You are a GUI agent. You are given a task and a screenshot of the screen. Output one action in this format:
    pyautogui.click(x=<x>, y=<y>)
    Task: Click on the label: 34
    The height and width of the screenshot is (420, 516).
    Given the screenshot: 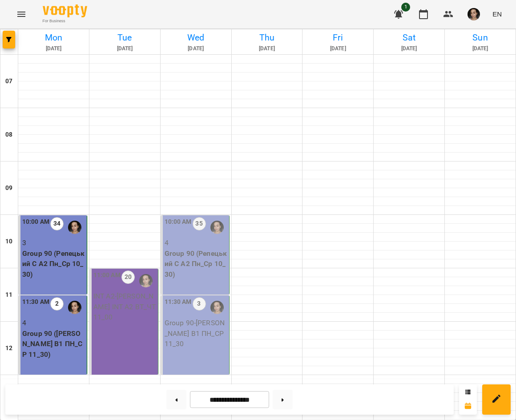 What is the action you would take?
    pyautogui.click(x=57, y=224)
    